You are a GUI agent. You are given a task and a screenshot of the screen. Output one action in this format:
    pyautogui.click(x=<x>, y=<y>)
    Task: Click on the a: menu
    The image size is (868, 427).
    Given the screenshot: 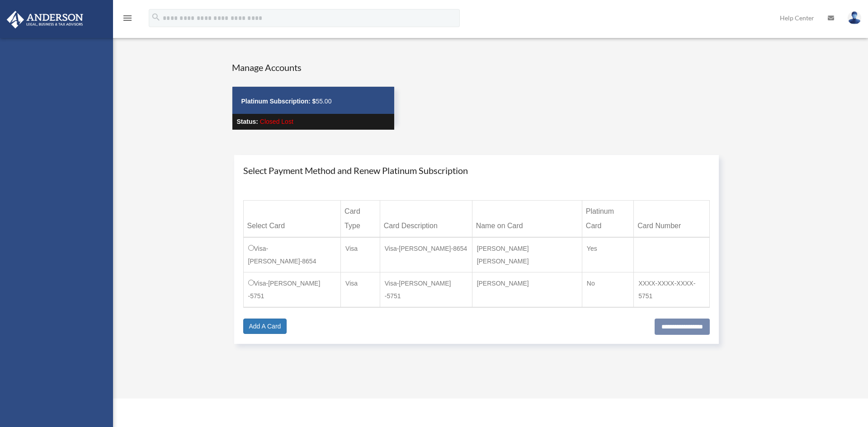 What is the action you would take?
    pyautogui.click(x=128, y=20)
    